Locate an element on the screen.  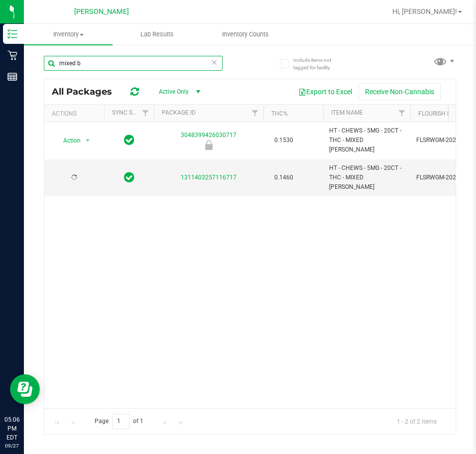
inline-svg: Reports is located at coordinates (12, 77).